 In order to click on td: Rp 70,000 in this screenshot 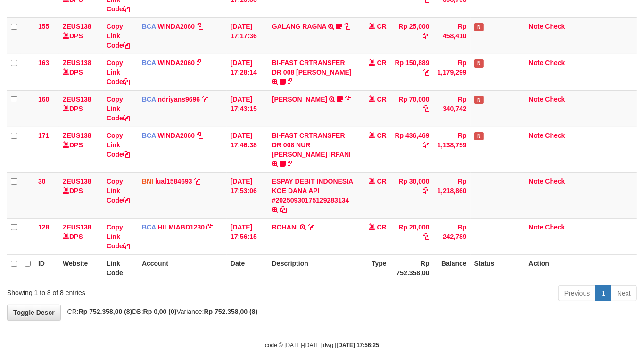, I will do `click(411, 108)`.